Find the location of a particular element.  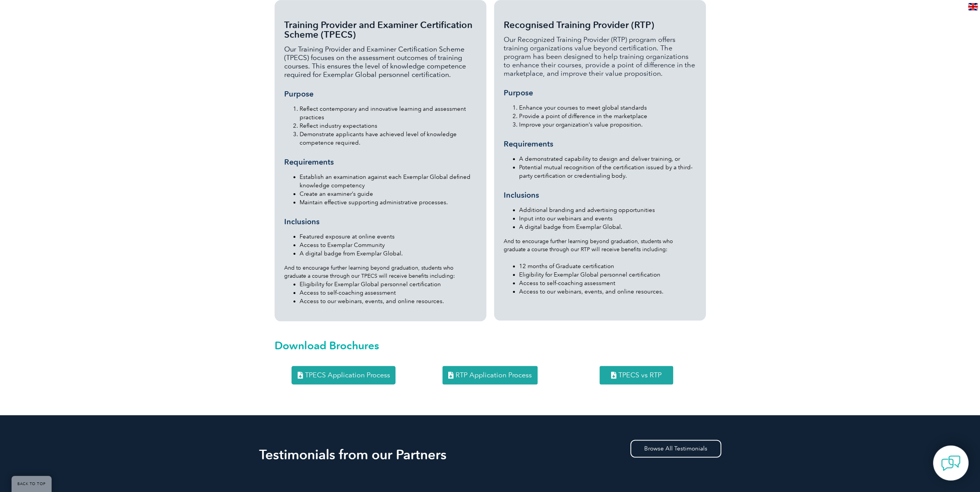

li: Establish an examination against each Exemplar Global defined knowledge competency is located at coordinates (388, 181).